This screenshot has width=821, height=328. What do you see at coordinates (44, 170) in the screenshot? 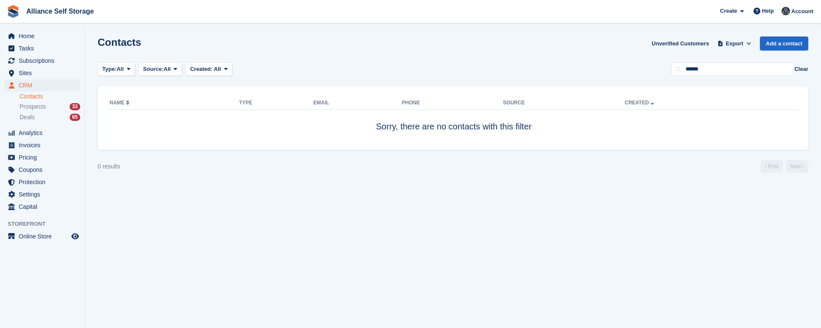
I see `span: Coupons` at bounding box center [44, 170].